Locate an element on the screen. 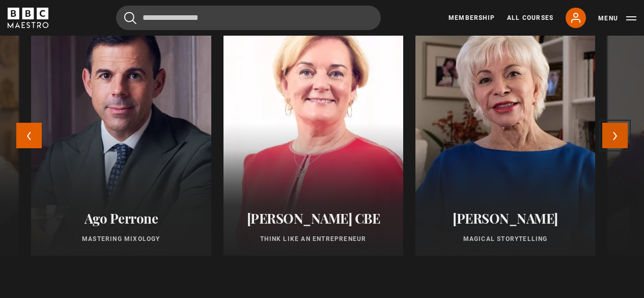  button: Submit the search query is located at coordinates (130, 18).